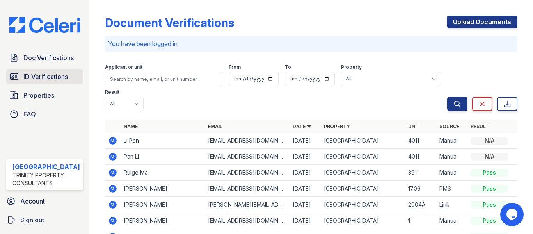  I want to click on label: From, so click(235, 67).